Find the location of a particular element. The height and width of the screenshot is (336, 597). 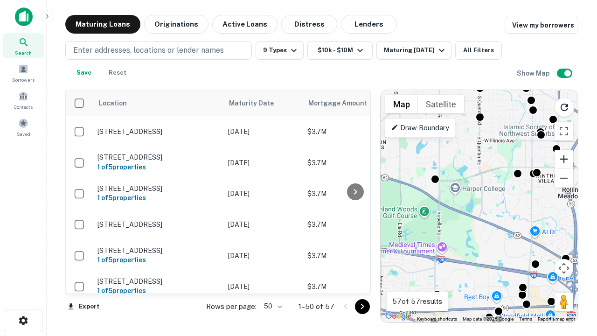

th: Mortgage Amount is located at coordinates (354, 103).